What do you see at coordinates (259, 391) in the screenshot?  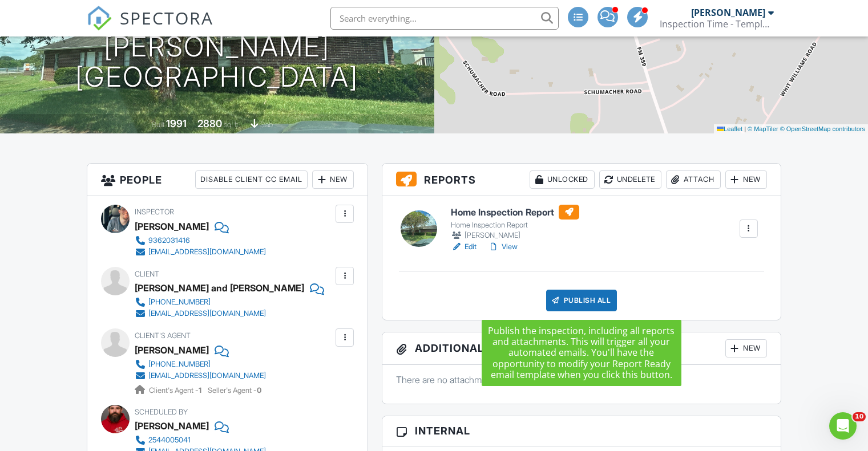 I see `strong: 0` at bounding box center [259, 391].